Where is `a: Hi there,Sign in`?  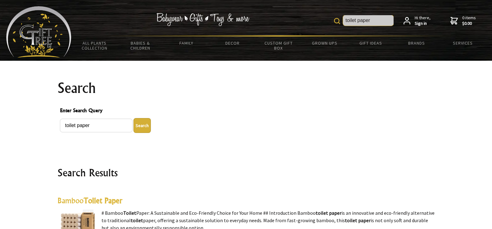
a: Hi there,Sign in is located at coordinates (417, 20).